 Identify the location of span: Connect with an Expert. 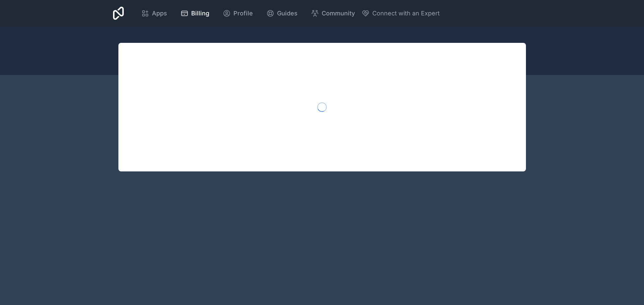
(406, 14).